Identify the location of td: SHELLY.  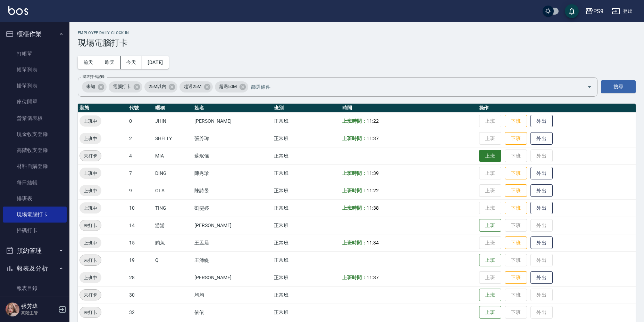
(173, 138).